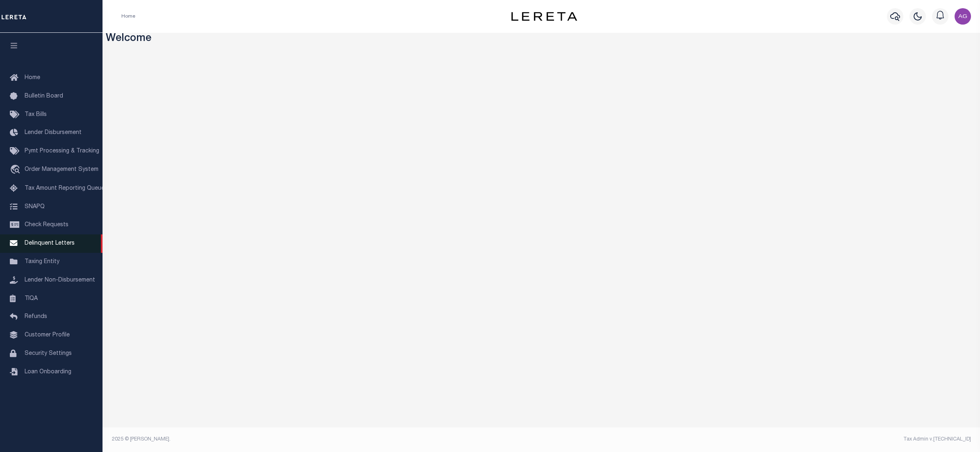 Image resolution: width=980 pixels, height=452 pixels. I want to click on span: Order Management System, so click(62, 170).